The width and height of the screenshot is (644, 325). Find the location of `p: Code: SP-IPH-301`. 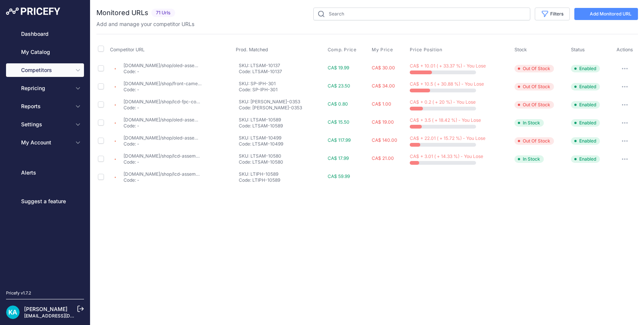

p: Code: SP-IPH-301 is located at coordinates (282, 90).